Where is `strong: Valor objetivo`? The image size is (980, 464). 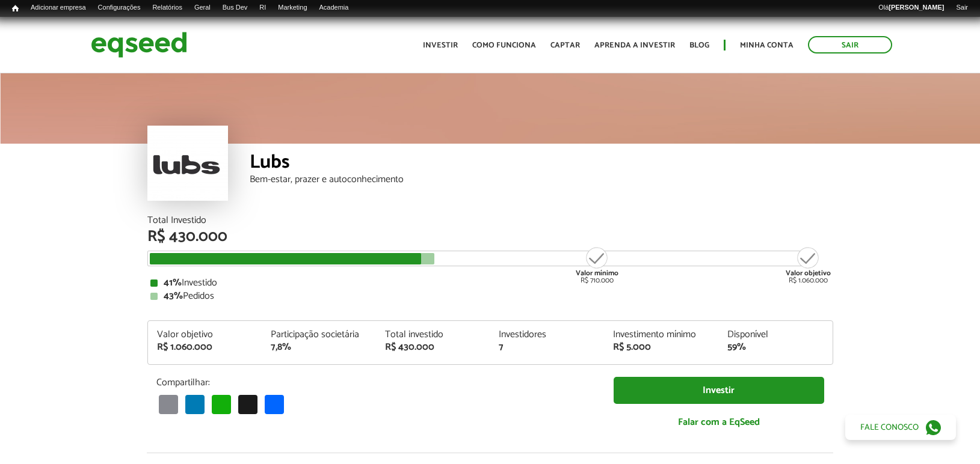
strong: Valor objetivo is located at coordinates (808, 273).